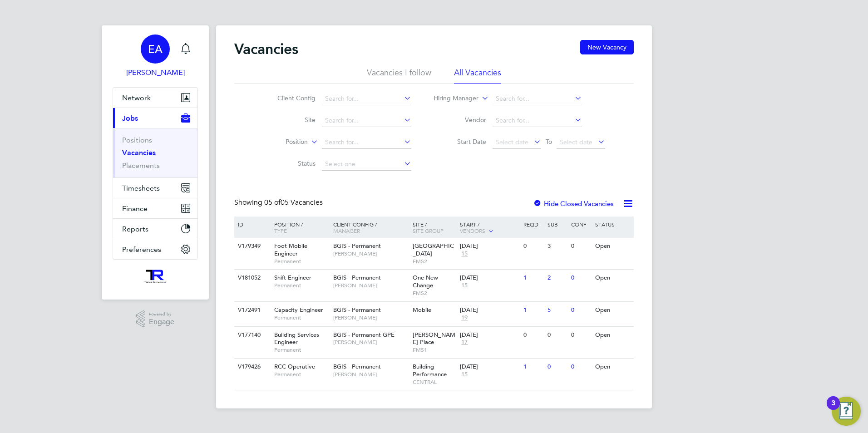 The width and height of the screenshot is (868, 433). Describe the element at coordinates (465, 374) in the screenshot. I see `span: 15` at that location.